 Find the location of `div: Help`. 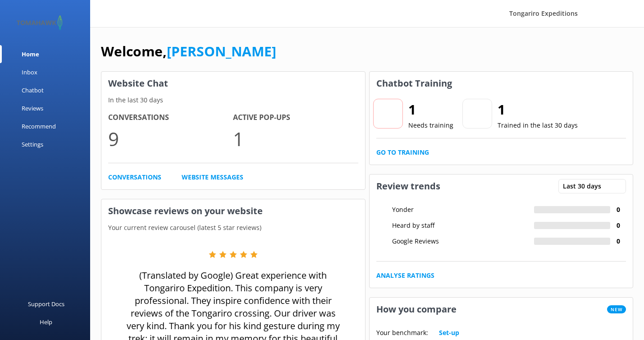

div: Help is located at coordinates (46, 322).